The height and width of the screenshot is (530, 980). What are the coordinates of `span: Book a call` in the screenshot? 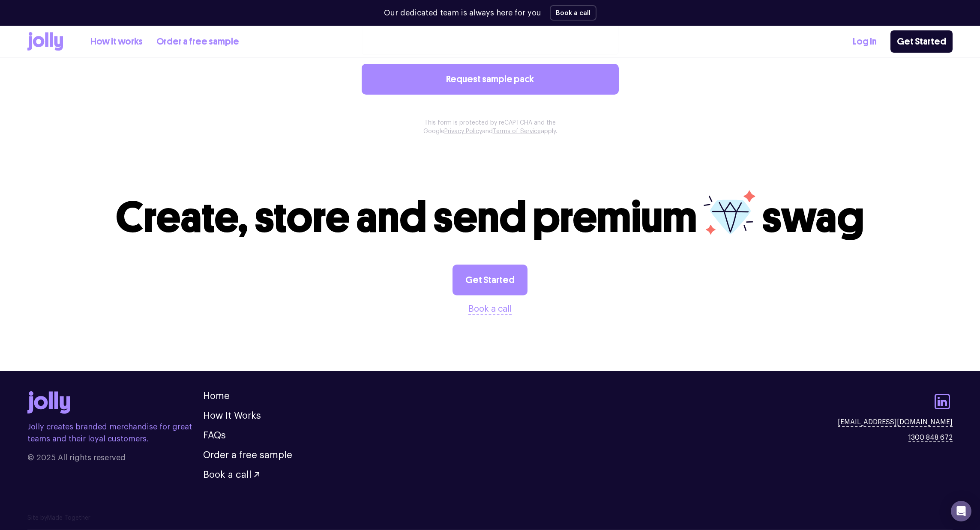 It's located at (227, 475).